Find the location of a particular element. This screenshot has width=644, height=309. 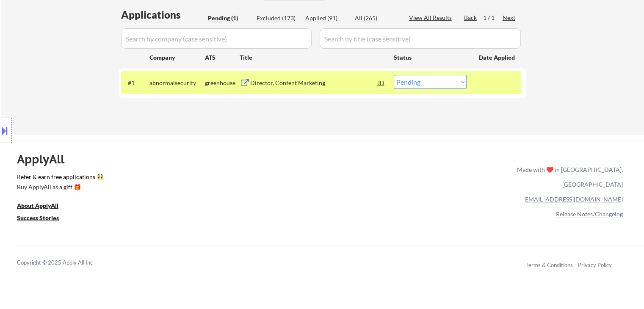

div: Date Applied is located at coordinates (498, 57).